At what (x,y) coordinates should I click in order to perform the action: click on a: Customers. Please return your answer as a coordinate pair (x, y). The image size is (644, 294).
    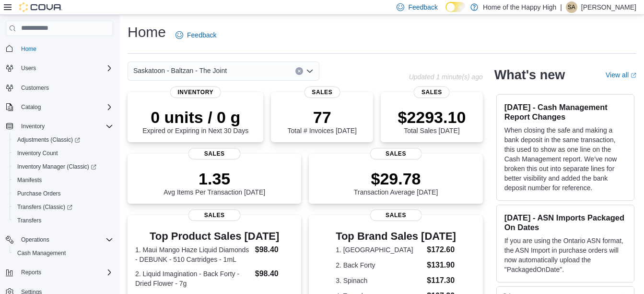
    Looking at the image, I should click on (35, 88).